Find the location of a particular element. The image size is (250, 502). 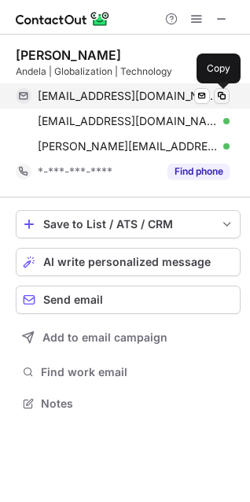

button: AI write personalized message is located at coordinates (128, 262).